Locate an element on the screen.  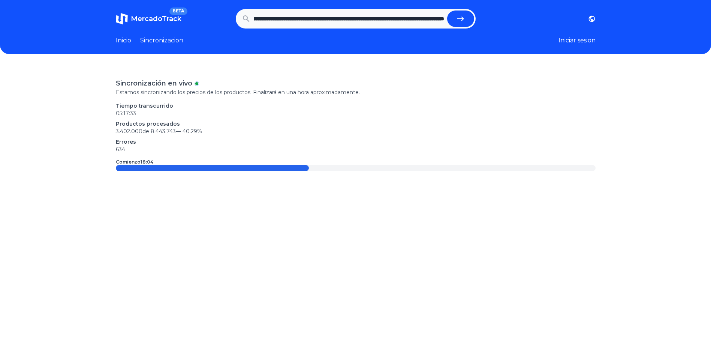
button: Iniciar sesion is located at coordinates (577, 40).